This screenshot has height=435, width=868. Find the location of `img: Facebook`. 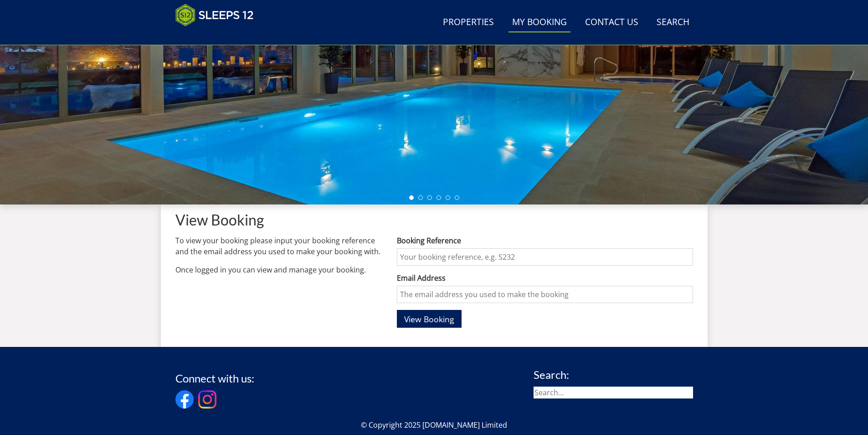

img: Facebook is located at coordinates (185, 399).